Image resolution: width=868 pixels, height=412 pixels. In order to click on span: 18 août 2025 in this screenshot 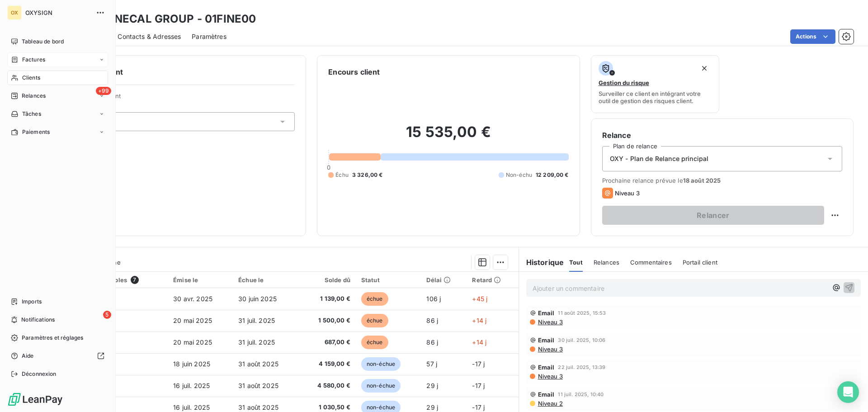, I will do `click(702, 181)`.